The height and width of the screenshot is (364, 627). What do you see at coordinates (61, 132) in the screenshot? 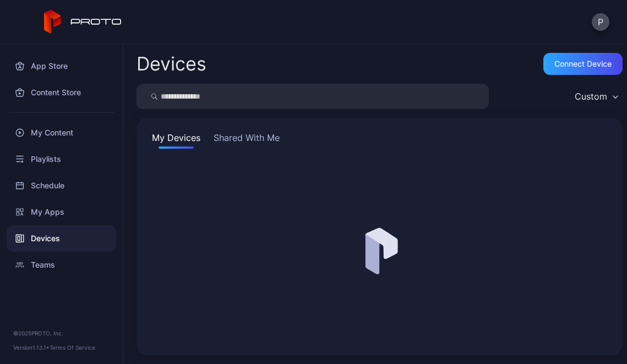
I see `div: My Content` at bounding box center [61, 132].